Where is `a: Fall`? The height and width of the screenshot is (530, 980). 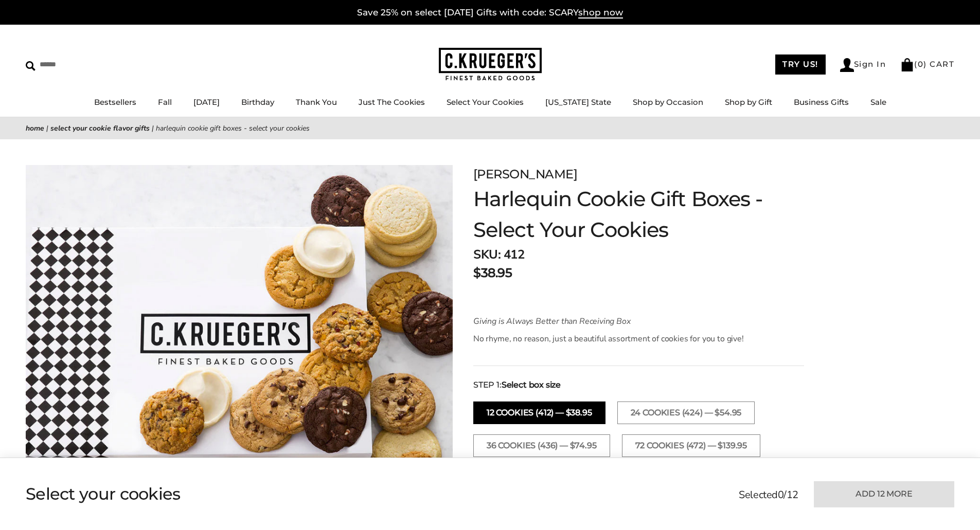
a: Fall is located at coordinates (165, 102).